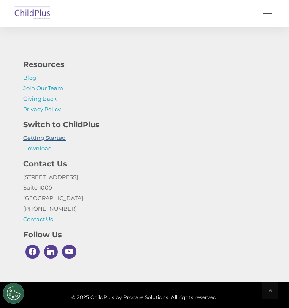  Describe the element at coordinates (29, 78) in the screenshot. I see `a: Blog` at that location.